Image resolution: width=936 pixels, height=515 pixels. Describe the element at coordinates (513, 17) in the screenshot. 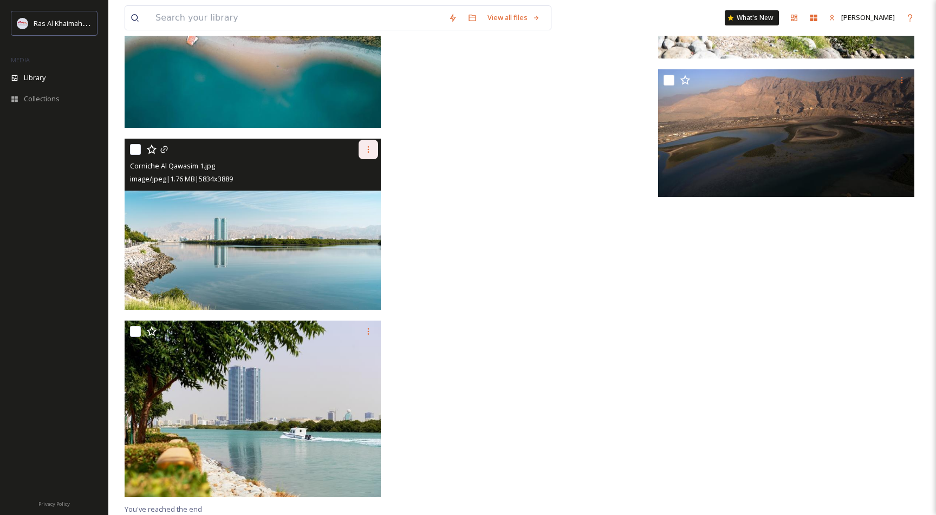

I see `a: View all files` at that location.